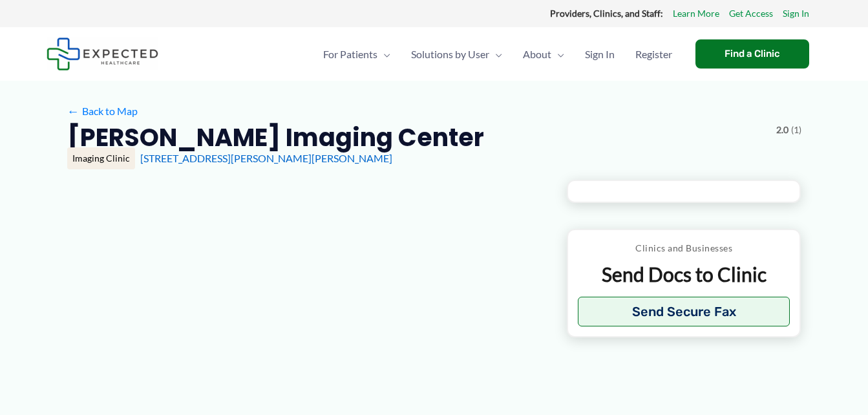 The height and width of the screenshot is (415, 868). Describe the element at coordinates (752, 53) in the screenshot. I see `div: Find a Clinic` at that location.